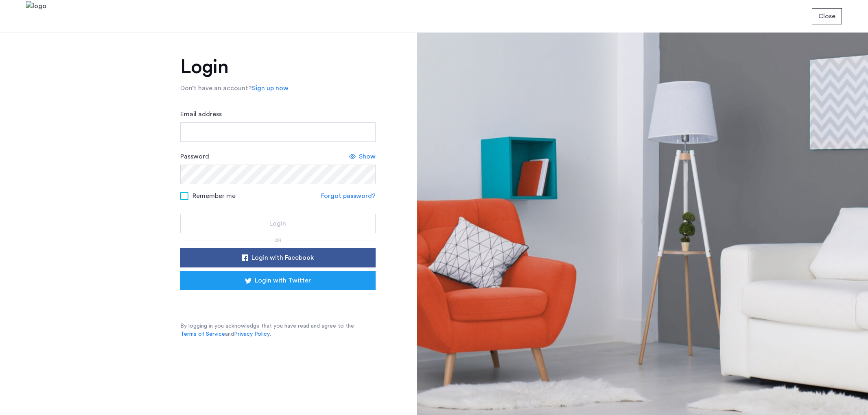 The height and width of the screenshot is (415, 868). Describe the element at coordinates (214, 196) in the screenshot. I see `span: Remember me` at that location.